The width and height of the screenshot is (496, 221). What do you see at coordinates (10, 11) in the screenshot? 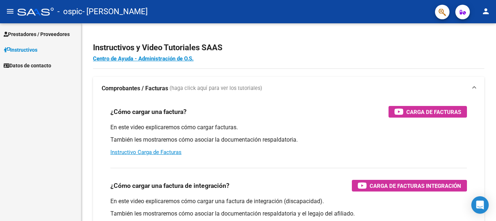
I see `mat-icon: menu` at bounding box center [10, 11].